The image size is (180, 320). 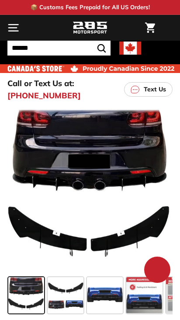 I want to click on img: Logo_285_Motorsport_areodynamics_components, so click(x=90, y=28).